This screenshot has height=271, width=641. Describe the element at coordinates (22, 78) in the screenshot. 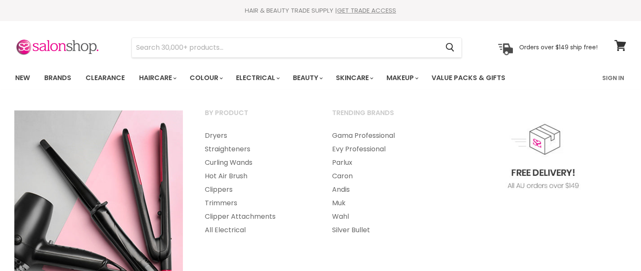

I see `a: New` at that location.